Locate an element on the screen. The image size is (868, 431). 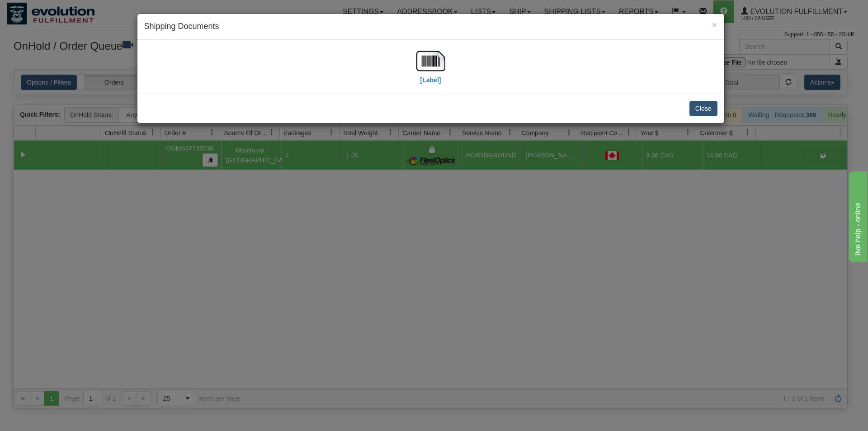
label: [Label] is located at coordinates (431, 80).